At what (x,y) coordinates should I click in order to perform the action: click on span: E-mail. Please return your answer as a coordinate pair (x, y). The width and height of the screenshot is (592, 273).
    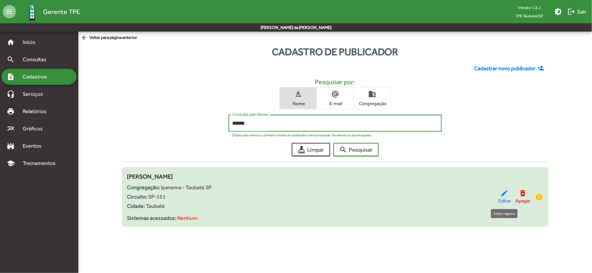
    Looking at the image, I should click on (335, 104).